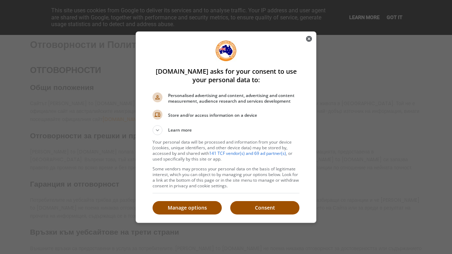  What do you see at coordinates (226, 178) in the screenshot?
I see `p: Some vendors may process your personal data on the basis of legitimate interest, which you can ob...` at bounding box center [226, 178].